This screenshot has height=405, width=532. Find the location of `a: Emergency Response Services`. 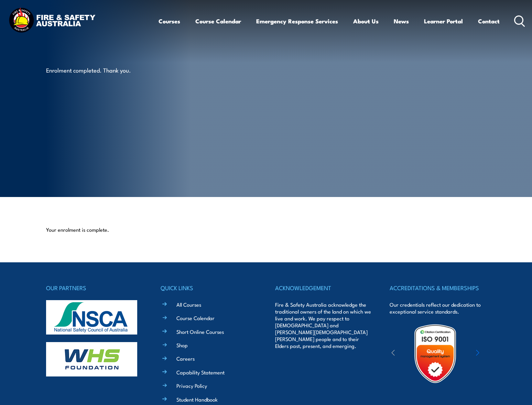

a: Emergency Response Services is located at coordinates (297, 21).